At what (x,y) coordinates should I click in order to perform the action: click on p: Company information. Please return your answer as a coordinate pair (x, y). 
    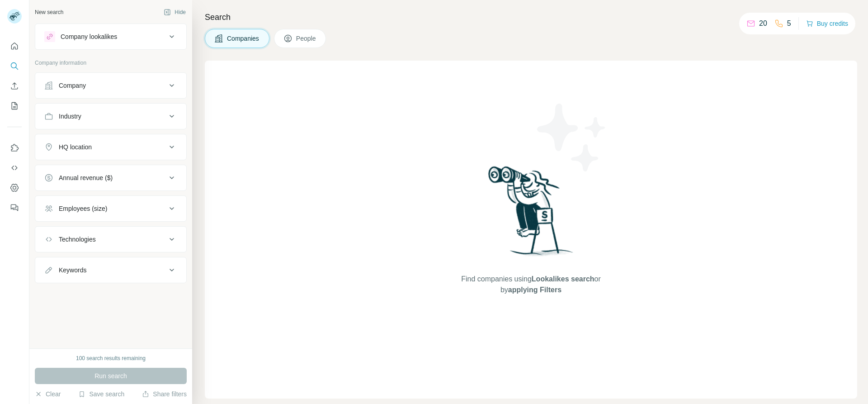
    Looking at the image, I should click on (111, 63).